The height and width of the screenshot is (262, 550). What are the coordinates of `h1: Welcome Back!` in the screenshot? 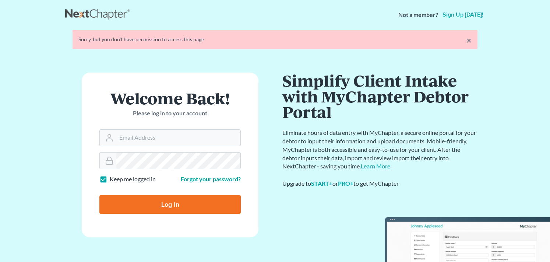 It's located at (170, 98).